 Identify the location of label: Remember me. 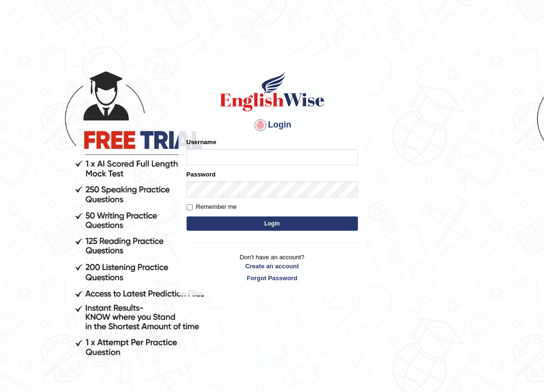
(212, 207).